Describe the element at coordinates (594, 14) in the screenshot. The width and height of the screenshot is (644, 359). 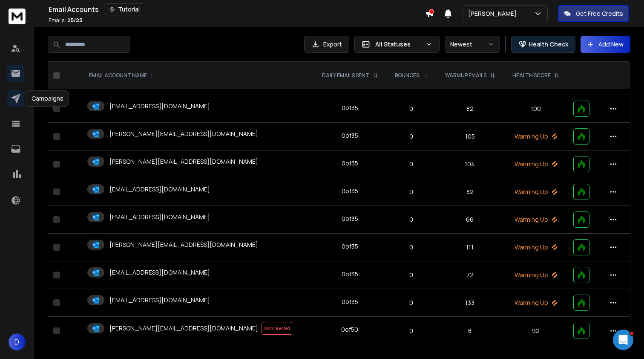
I see `button: Get Free Credits` at that location.